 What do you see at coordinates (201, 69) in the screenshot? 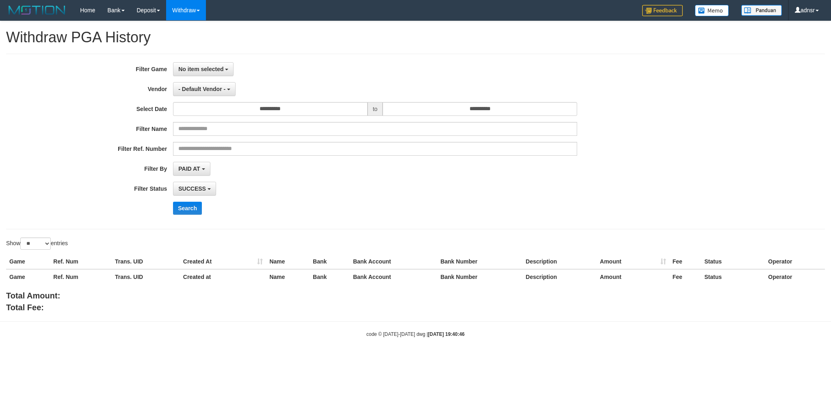
I see `span: No item selected` at bounding box center [201, 69].